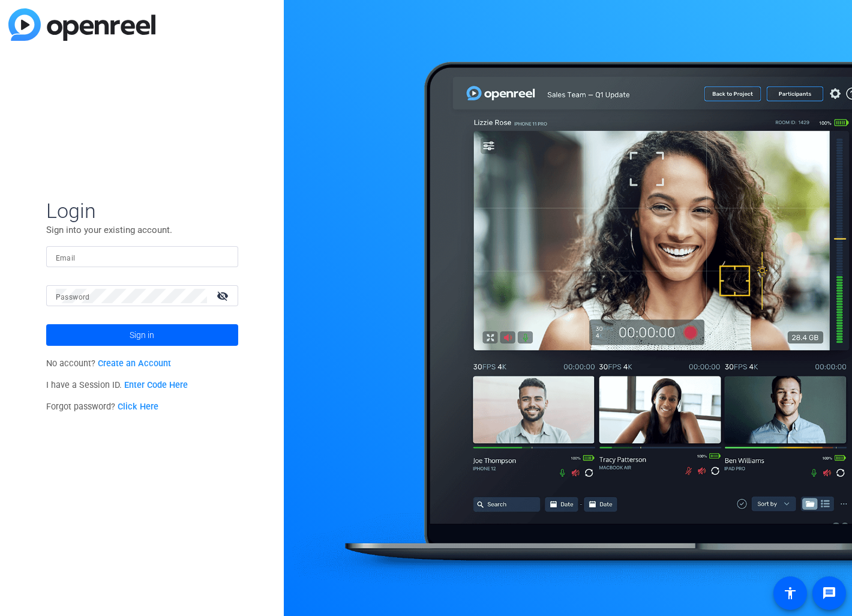  I want to click on mat-icon: accessibility, so click(790, 593).